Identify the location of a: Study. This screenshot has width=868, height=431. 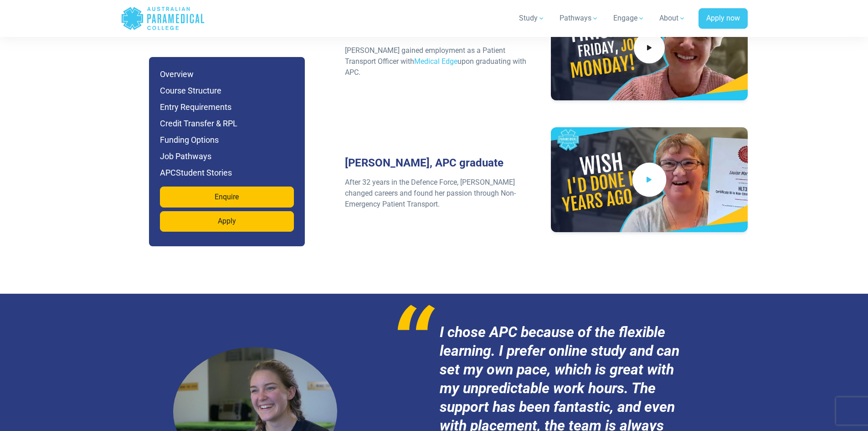
(532, 18).